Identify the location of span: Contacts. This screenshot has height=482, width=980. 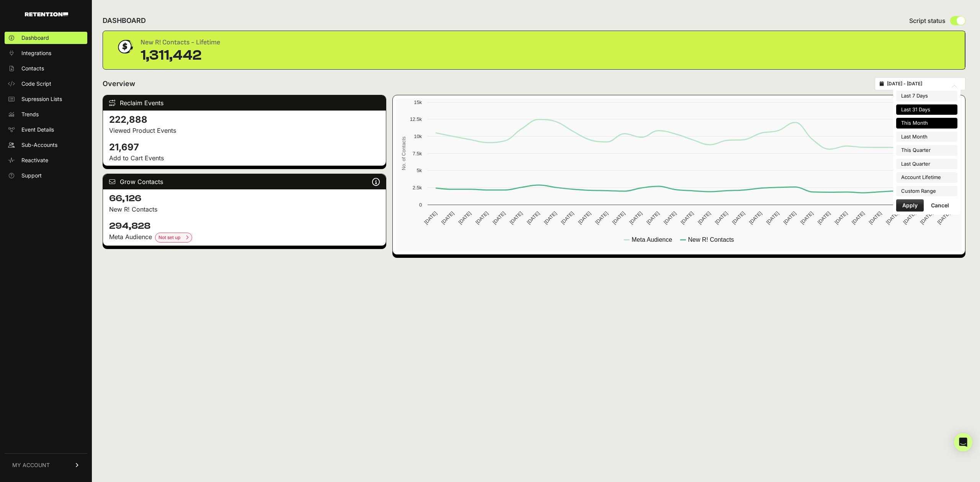
(33, 69).